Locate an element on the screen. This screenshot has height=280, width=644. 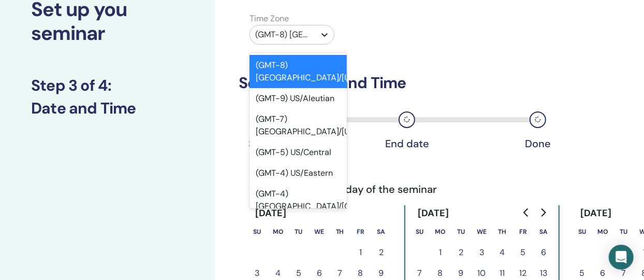
div: Start date is located at coordinates (273, 143).